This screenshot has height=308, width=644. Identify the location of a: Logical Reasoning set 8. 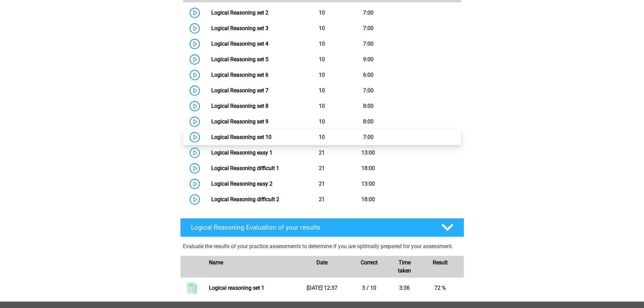
(240, 106).